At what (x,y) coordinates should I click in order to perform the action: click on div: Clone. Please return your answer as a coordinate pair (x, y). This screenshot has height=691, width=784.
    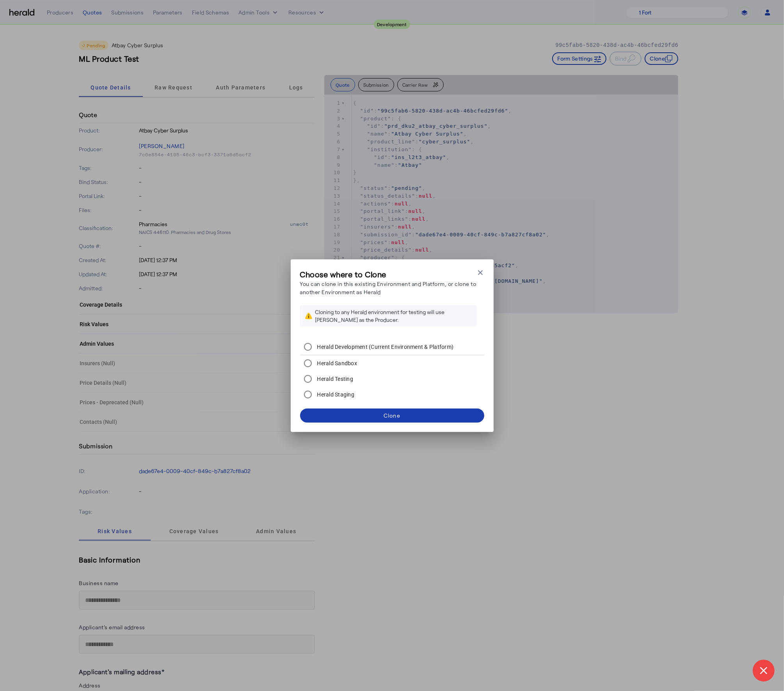
    Looking at the image, I should click on (392, 416).